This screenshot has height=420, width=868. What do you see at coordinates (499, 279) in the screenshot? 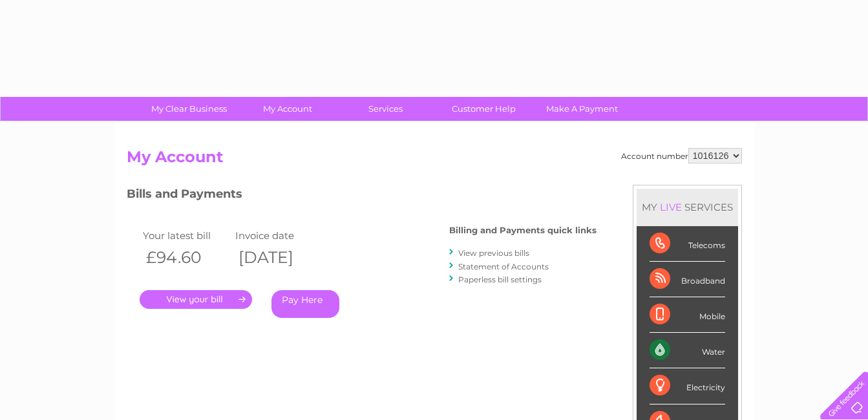
I see `a: Paperless bill settings` at bounding box center [499, 279].